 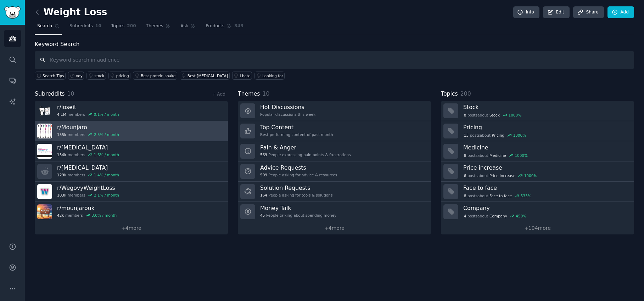 I want to click on img: WegovyWeightLoss, so click(x=45, y=191).